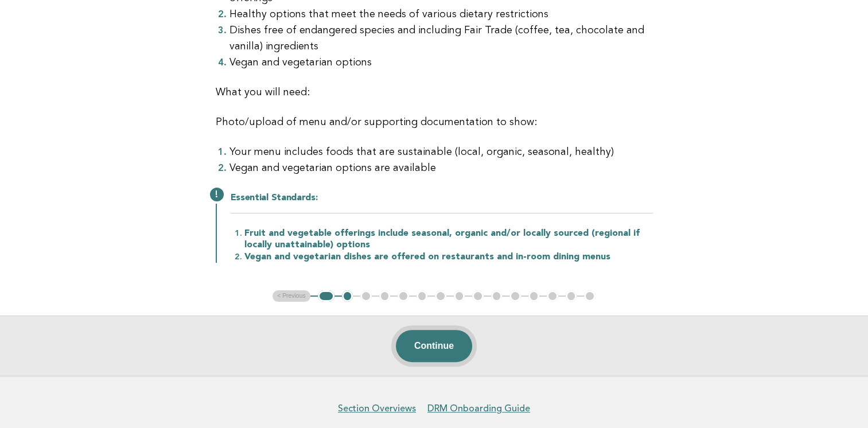  I want to click on button: 2, so click(348, 296).